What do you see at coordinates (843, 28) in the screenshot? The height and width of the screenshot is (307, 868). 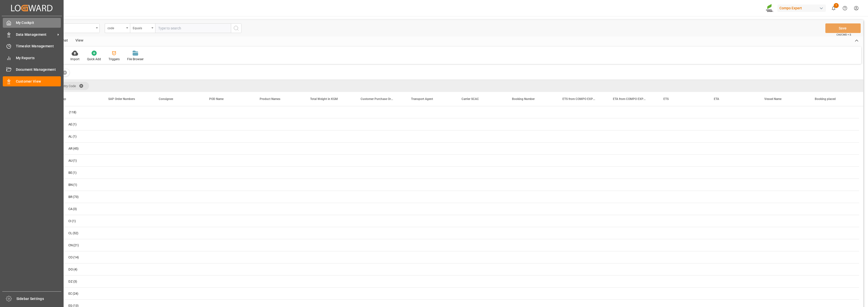 I see `button: Save` at bounding box center [843, 28].